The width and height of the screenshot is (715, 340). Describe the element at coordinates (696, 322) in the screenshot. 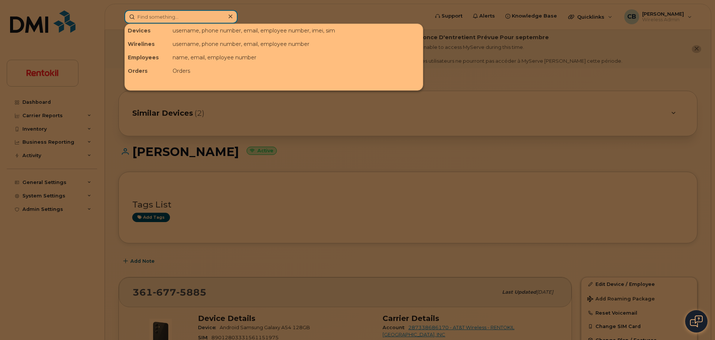

I see `img: Open chat` at that location.